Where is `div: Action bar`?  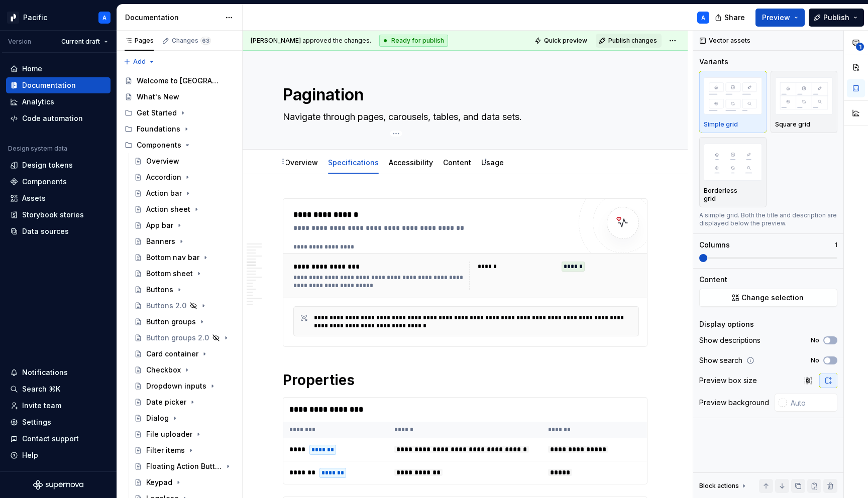
div: Action bar is located at coordinates (164, 193).